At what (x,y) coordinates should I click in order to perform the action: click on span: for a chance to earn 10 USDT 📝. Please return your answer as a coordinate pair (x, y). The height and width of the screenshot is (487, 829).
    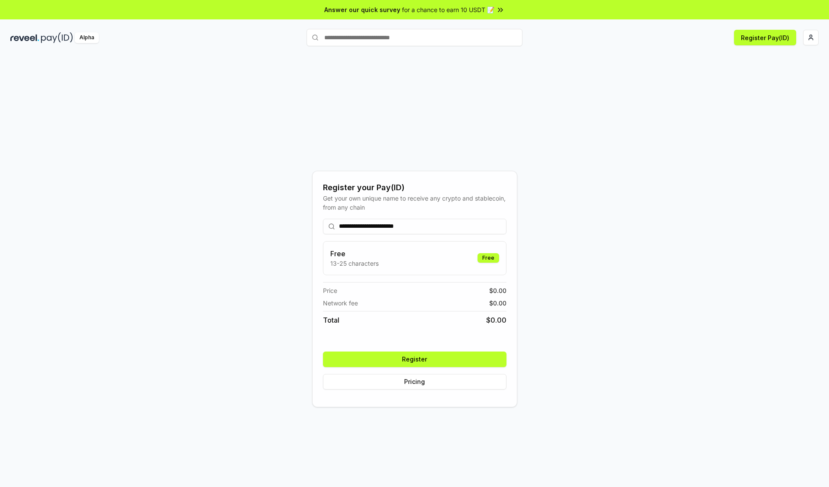
    Looking at the image, I should click on (448, 9).